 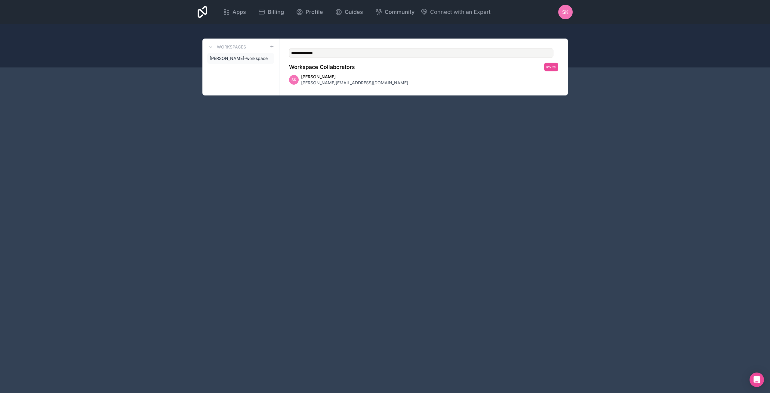 What do you see at coordinates (314, 12) in the screenshot?
I see `span: Profile` at bounding box center [314, 12].